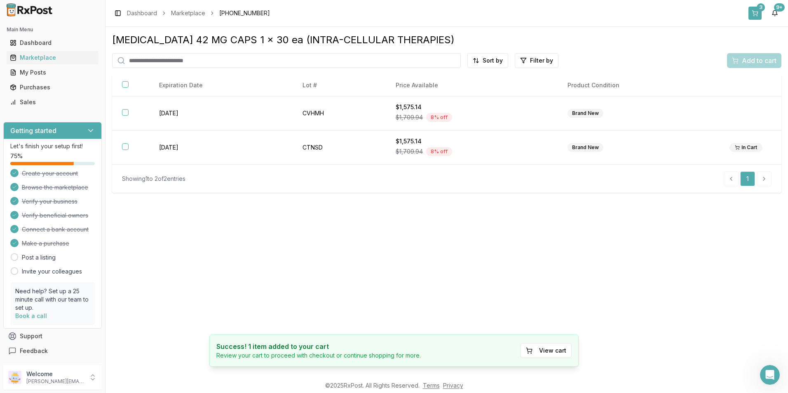 This screenshot has height=393, width=788. Describe the element at coordinates (52, 146) in the screenshot. I see `p: Let's finish your setup first!` at that location.